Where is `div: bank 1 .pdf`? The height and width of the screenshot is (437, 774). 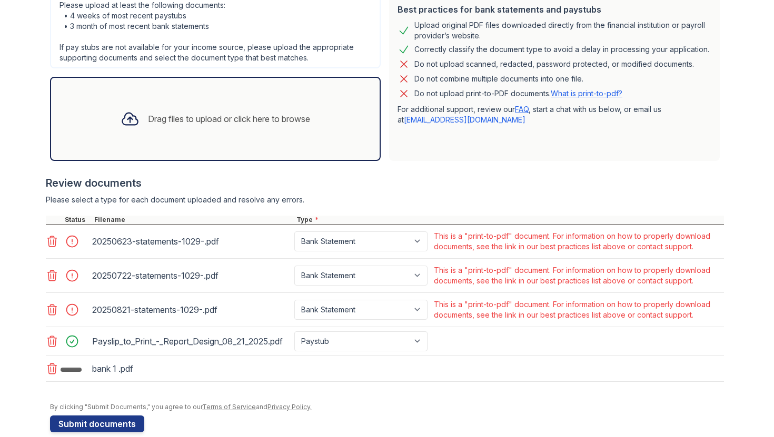
div: bank 1 .pdf is located at coordinates (191, 369).